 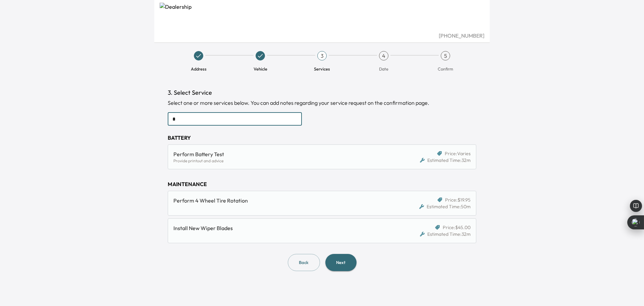 I want to click on span: Price: $45.00, so click(x=457, y=227).